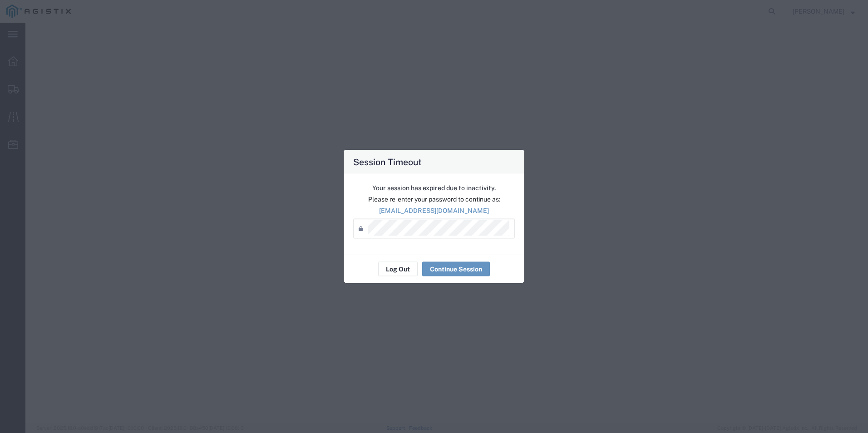 The height and width of the screenshot is (433, 868). What do you see at coordinates (398, 270) in the screenshot?
I see `button: Log Out` at bounding box center [398, 270].